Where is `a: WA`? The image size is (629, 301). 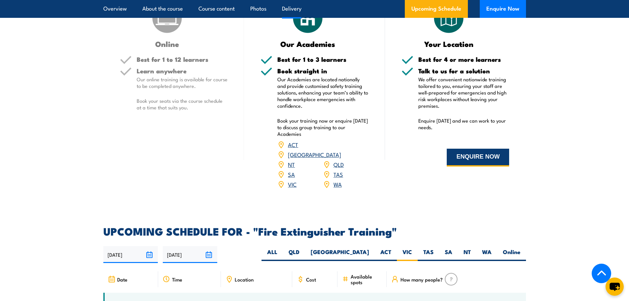
a: WA is located at coordinates (338, 184).